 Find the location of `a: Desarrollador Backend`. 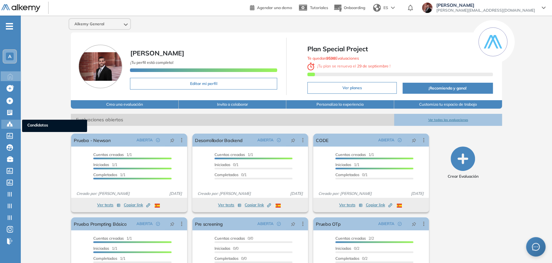

a: Desarrollador Backend is located at coordinates (219, 140).